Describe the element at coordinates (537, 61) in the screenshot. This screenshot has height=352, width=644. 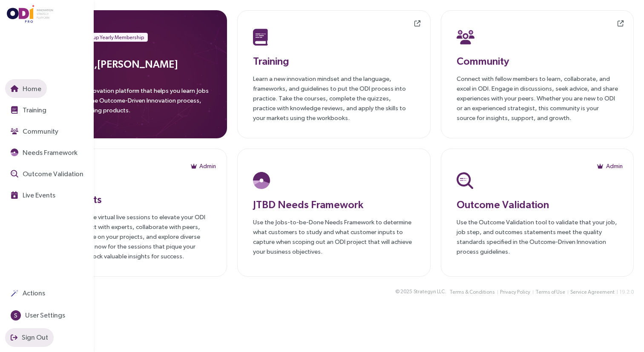
I see `h3: Community` at that location.